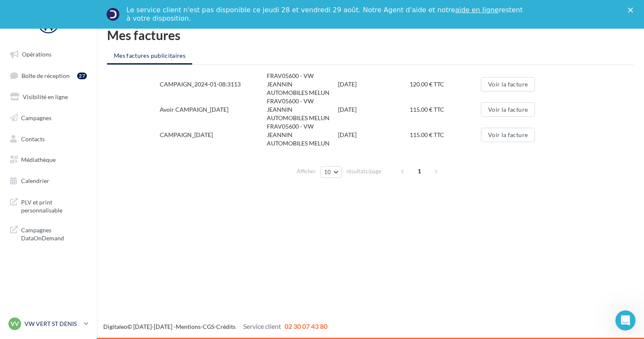  I want to click on button: 10, so click(331, 172).